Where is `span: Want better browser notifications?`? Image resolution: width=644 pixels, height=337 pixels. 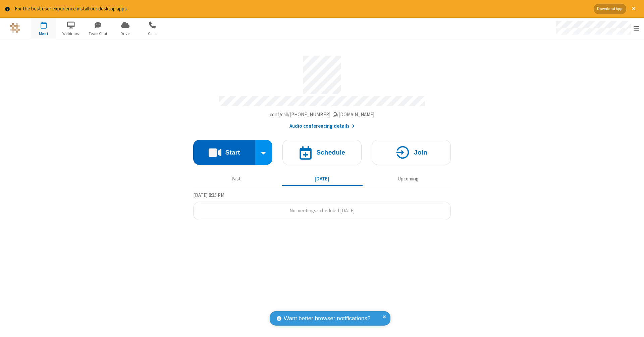 span: Want better browser notifications? is located at coordinates (327, 318).